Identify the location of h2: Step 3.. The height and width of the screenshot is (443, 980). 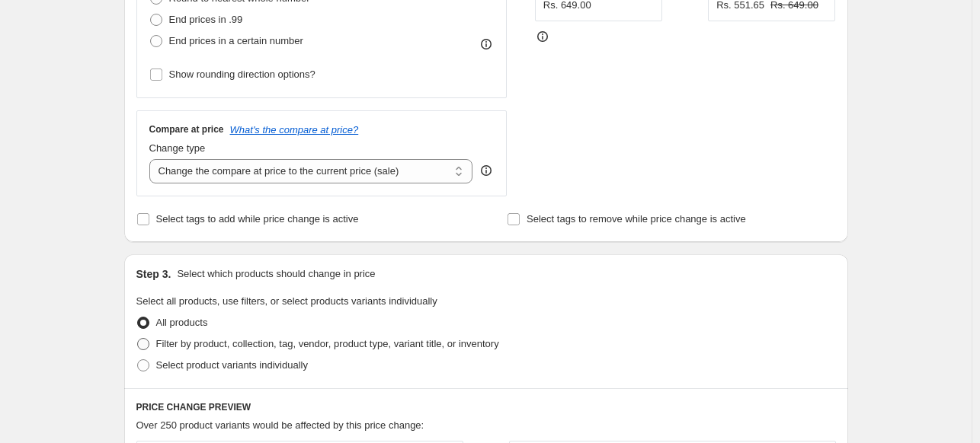
(154, 274).